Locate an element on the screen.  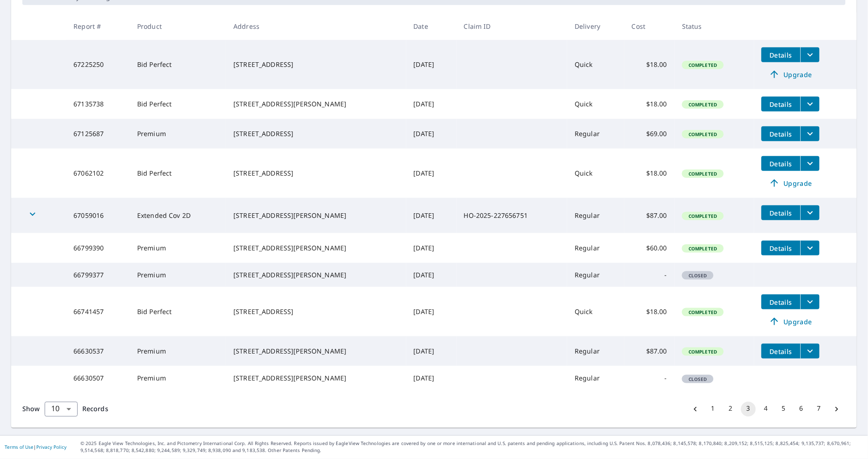
button: Go to page 5 is located at coordinates (784, 409).